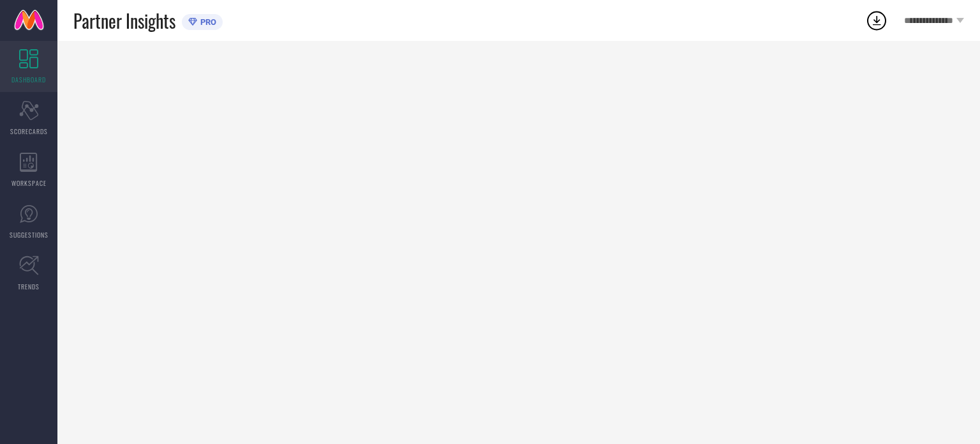 This screenshot has width=980, height=444. Describe the element at coordinates (207, 22) in the screenshot. I see `span: PRO` at that location.